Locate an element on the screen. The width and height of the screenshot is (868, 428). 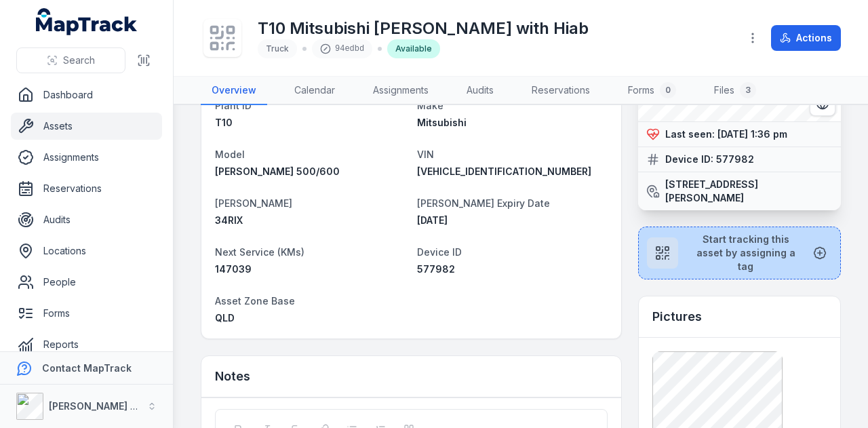
a: Reports is located at coordinates (86, 344).